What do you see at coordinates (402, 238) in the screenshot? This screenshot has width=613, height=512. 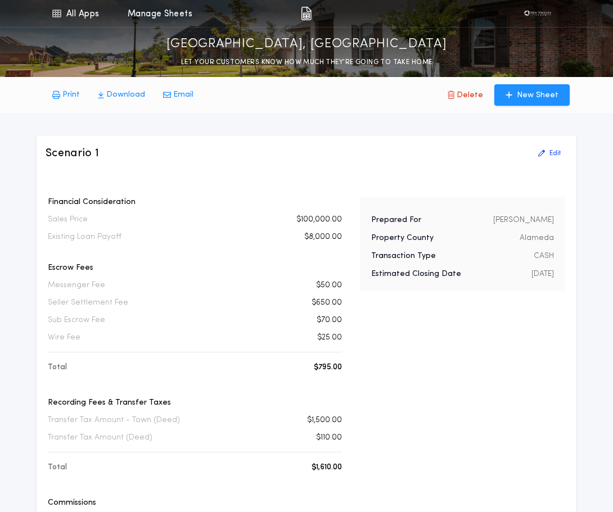 I see `p: Property County` at bounding box center [402, 238].